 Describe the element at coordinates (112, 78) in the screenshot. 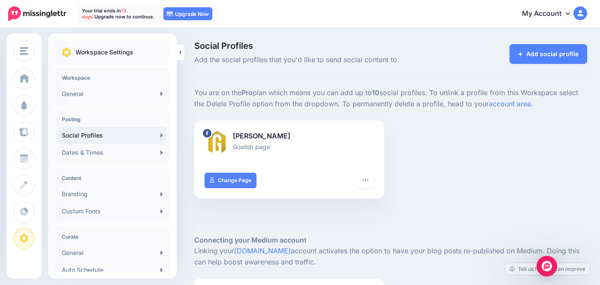

I see `h4: Workspace` at that location.